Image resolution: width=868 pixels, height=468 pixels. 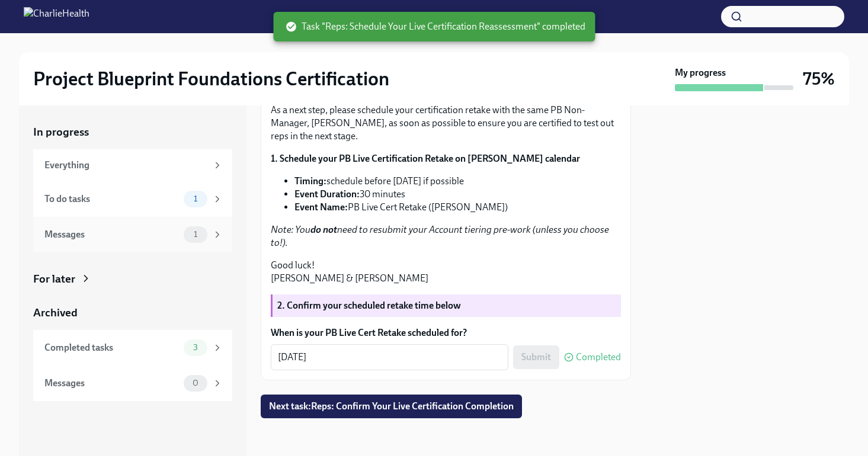 What do you see at coordinates (324, 229) in the screenshot?
I see `strong: do not` at bounding box center [324, 229].